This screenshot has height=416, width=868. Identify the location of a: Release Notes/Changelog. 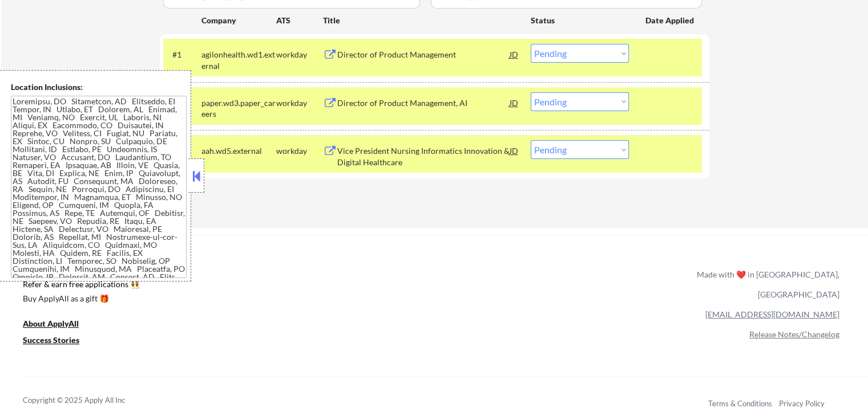
(794, 334).